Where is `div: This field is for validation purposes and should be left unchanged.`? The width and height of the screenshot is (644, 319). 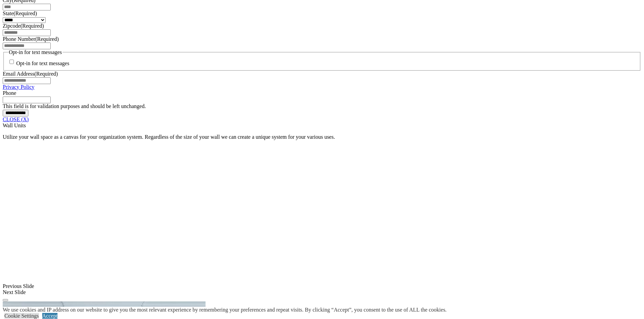 div: This field is for validation purposes and should be left unchanged. is located at coordinates (322, 106).